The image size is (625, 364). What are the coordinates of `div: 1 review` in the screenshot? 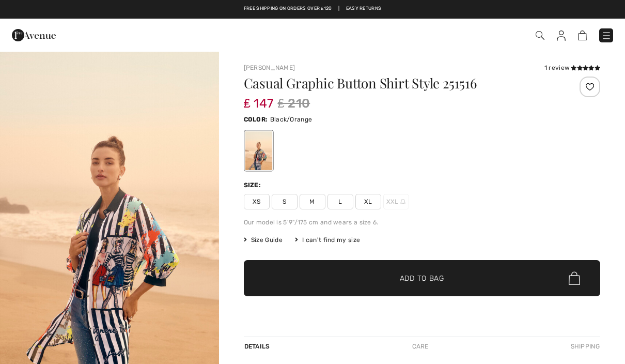 It's located at (572, 68).